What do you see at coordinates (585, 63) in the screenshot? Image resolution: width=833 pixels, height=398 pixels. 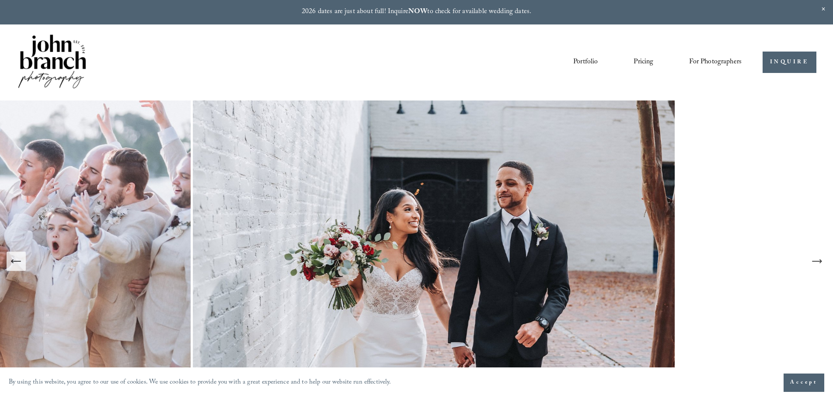 I see `a: Portfolio` at bounding box center [585, 63].